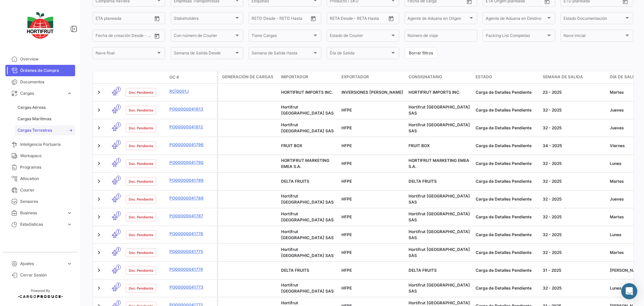 This screenshot has height=306, width=644. What do you see at coordinates (40, 178) in the screenshot?
I see `a: Allocation` at bounding box center [40, 178].